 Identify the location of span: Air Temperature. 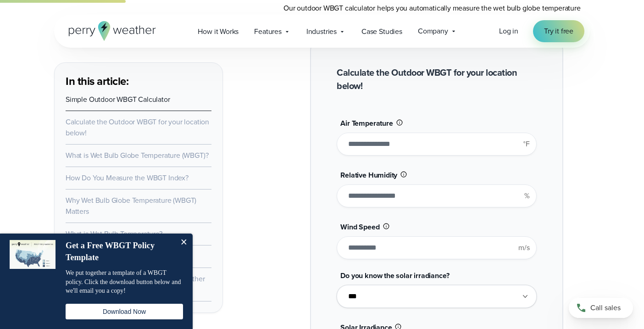
(367, 123).